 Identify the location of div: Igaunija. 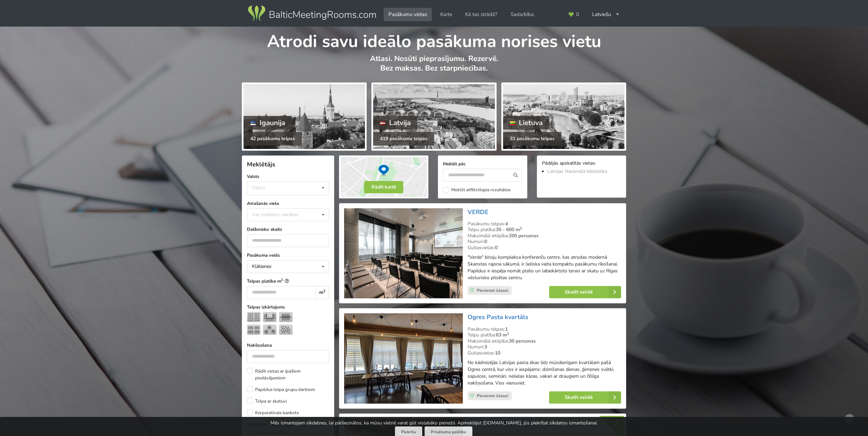
(268, 123).